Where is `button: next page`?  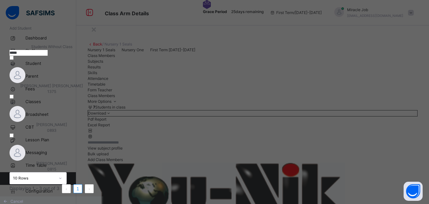
button: next page is located at coordinates (89, 188).